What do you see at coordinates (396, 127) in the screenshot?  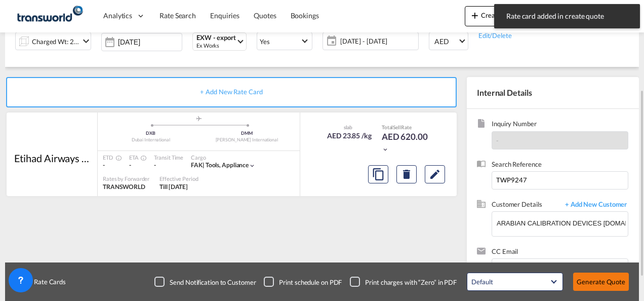 I see `span: Sell` at bounding box center [396, 127].